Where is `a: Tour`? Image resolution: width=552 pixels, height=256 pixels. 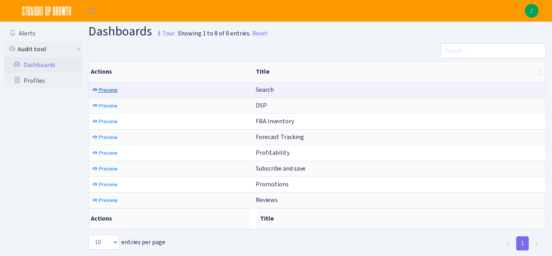 a: Tour is located at coordinates (164, 31).